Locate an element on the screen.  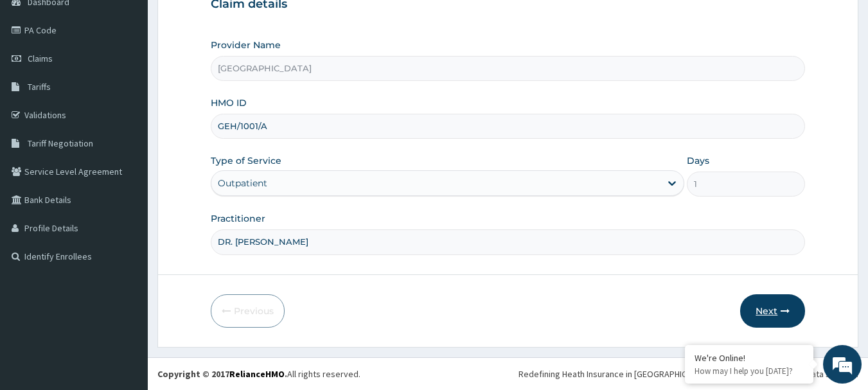
span: Claims is located at coordinates (40, 59).